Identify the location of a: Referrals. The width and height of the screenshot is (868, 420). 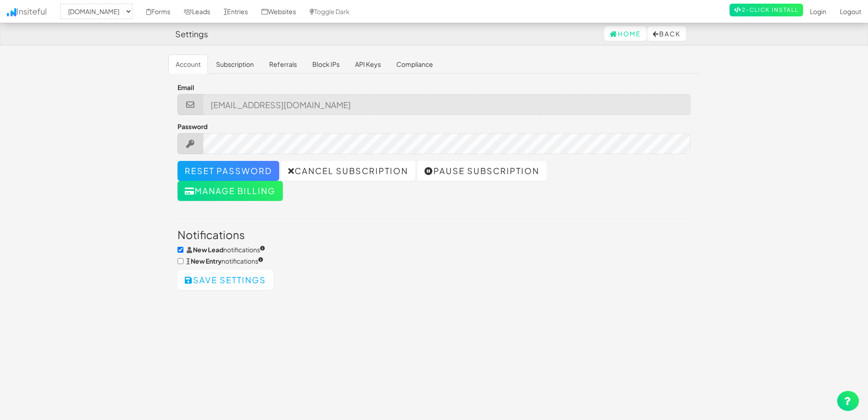
(283, 64).